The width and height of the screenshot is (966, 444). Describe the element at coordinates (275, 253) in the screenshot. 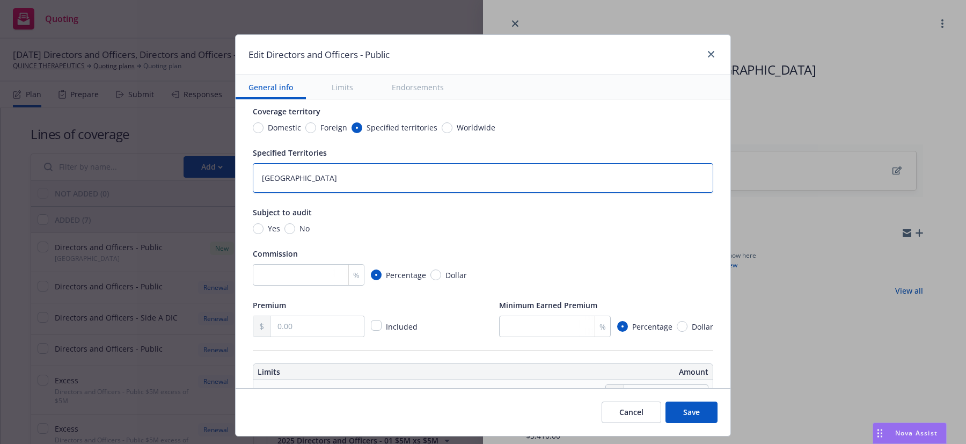

I see `span: Commission` at that location.